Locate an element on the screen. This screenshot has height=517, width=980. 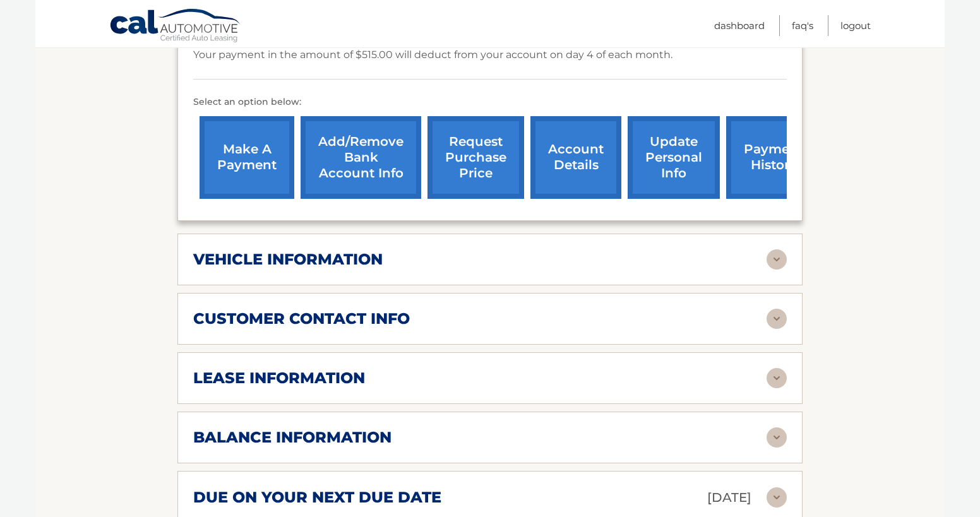
a: account details is located at coordinates (576, 158).